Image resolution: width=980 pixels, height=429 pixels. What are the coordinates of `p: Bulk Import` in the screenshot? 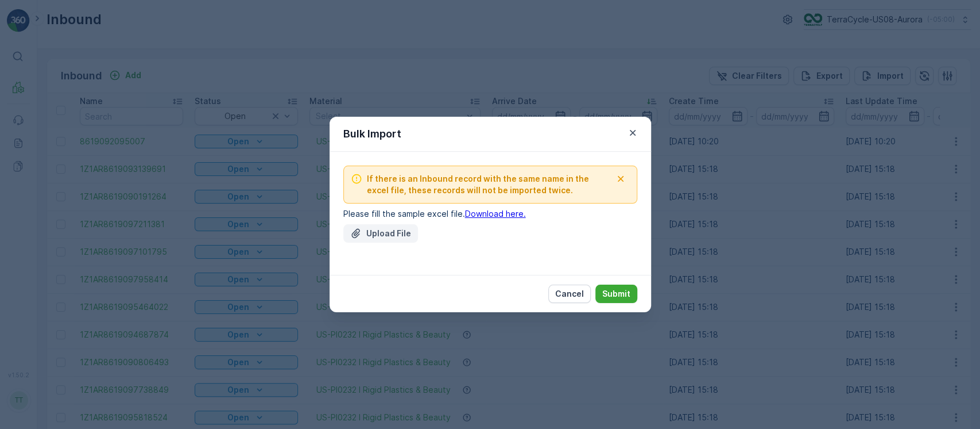 It's located at (372, 134).